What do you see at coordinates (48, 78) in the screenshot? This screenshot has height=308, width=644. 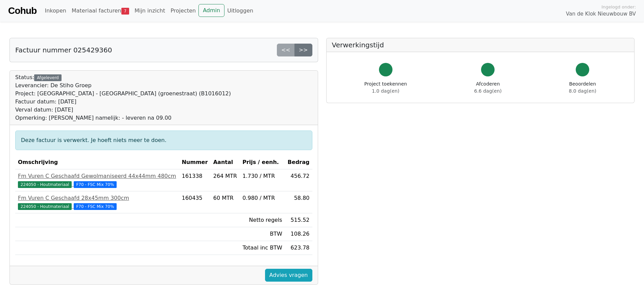 I see `div: Afgeleverd` at bounding box center [48, 78].